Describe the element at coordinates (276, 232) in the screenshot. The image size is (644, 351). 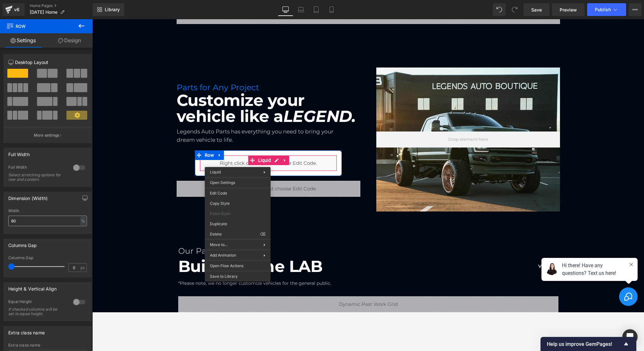
I see `h1: Our Past Work*` at that location.